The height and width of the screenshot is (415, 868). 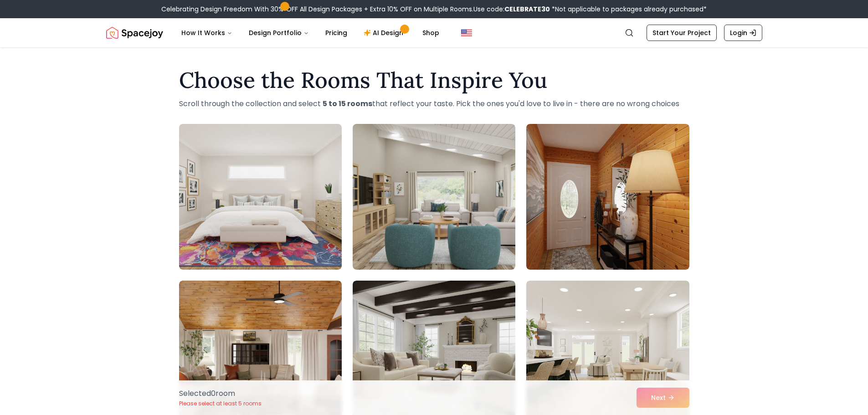 I want to click on strong: 5 to 15 rooms, so click(x=347, y=104).